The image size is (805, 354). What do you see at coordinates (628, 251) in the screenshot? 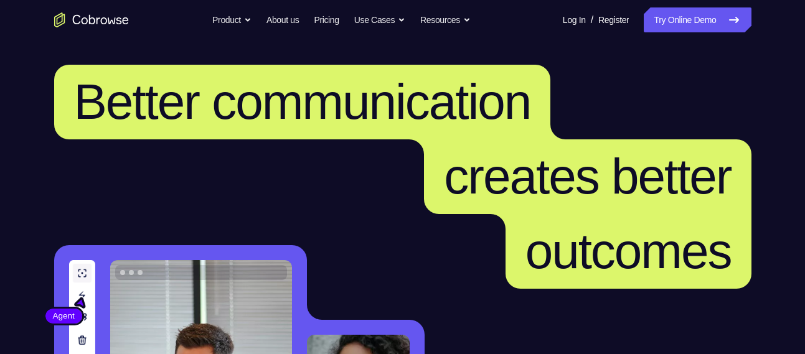
I see `span: outcomes` at bounding box center [628, 251].